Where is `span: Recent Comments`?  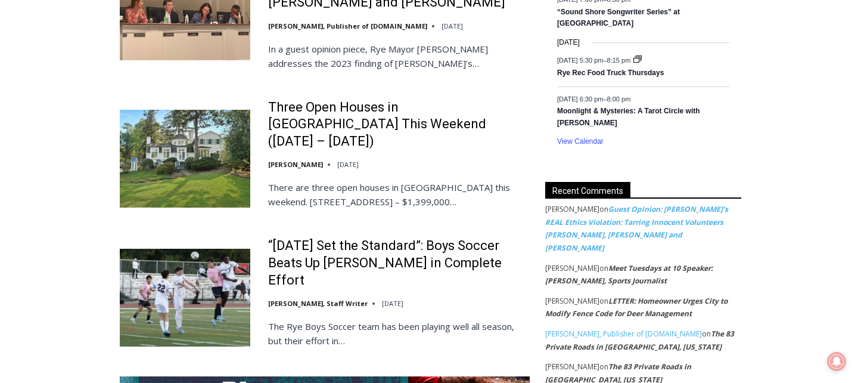 span: Recent Comments is located at coordinates (588, 190).